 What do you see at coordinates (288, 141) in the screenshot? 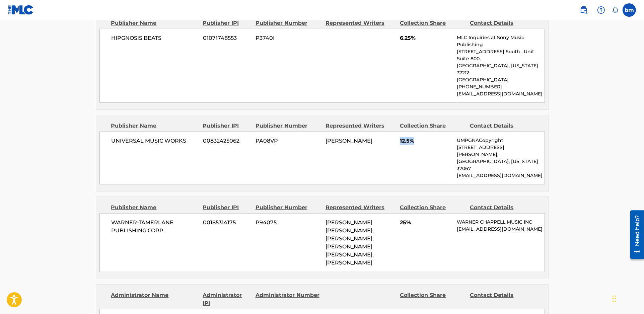
I see `span: PA08VP` at bounding box center [288, 141].